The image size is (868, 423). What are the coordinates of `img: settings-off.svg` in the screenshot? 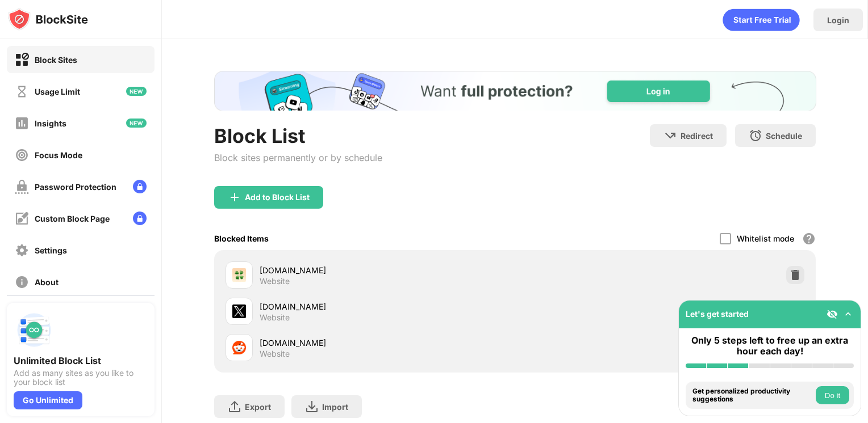 It's located at (22, 250).